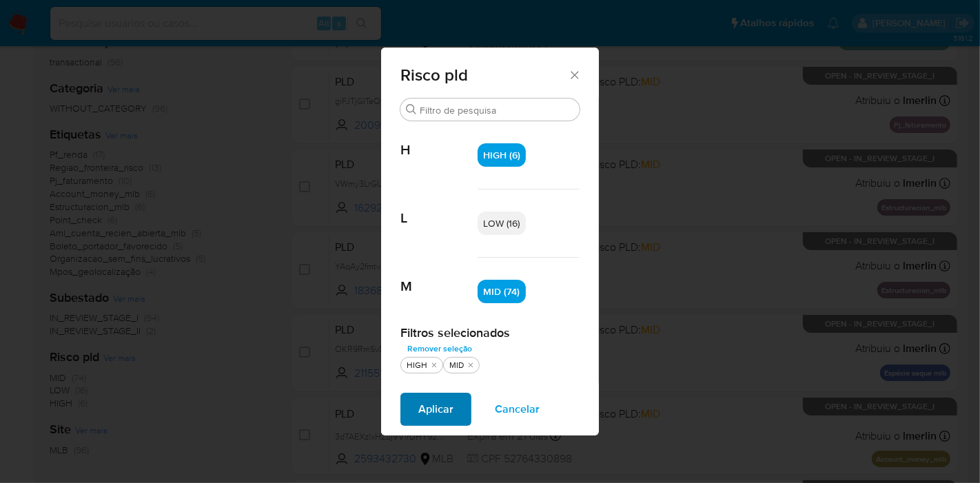 This screenshot has height=483, width=980. I want to click on span: HIGH (6), so click(501, 155).